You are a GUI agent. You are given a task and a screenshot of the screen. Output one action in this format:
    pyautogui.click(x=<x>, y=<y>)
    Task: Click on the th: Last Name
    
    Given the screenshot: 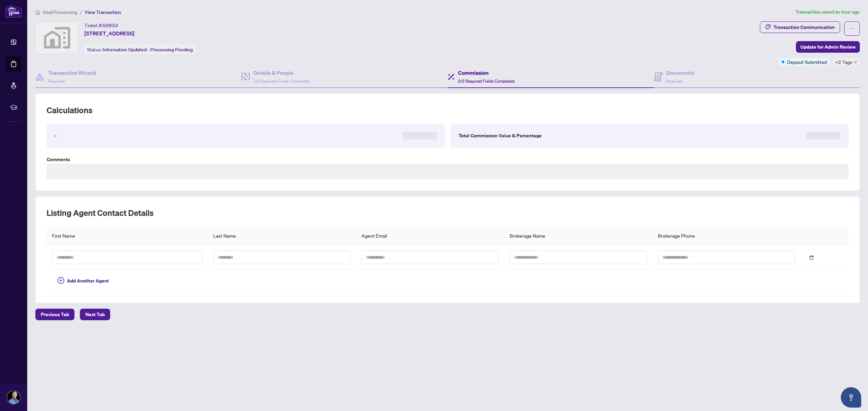 What is the action you would take?
    pyautogui.click(x=282, y=236)
    